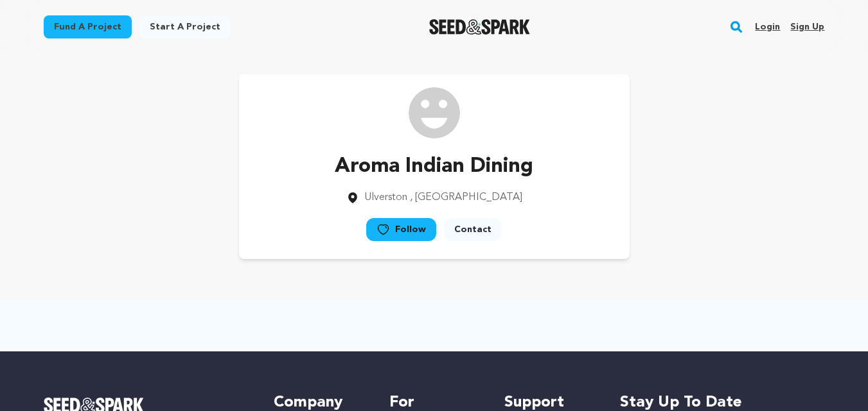  I want to click on a: Sign up, so click(806, 27).